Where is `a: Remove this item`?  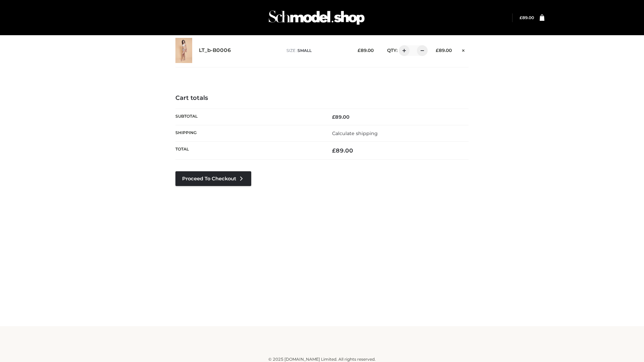
a: Remove this item is located at coordinates (464, 50).